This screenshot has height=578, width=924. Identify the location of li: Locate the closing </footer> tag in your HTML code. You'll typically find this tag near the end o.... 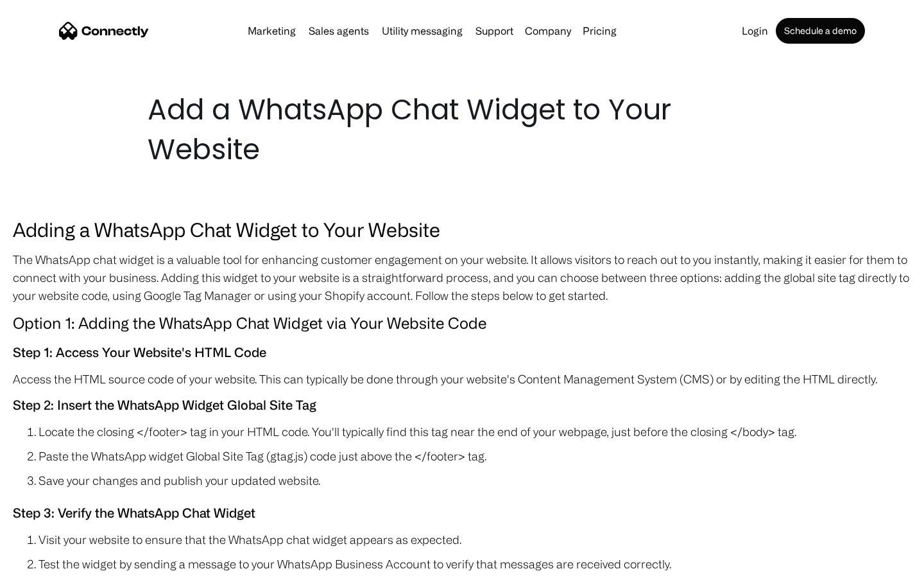
(474, 431).